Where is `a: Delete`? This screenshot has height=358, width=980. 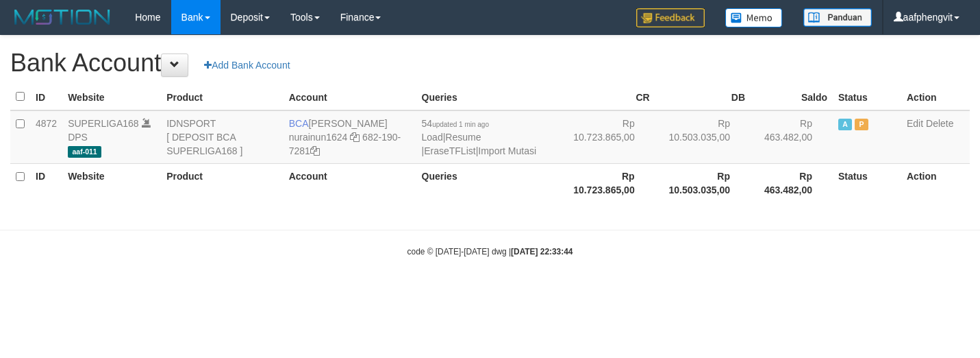
a: Delete is located at coordinates (940, 123).